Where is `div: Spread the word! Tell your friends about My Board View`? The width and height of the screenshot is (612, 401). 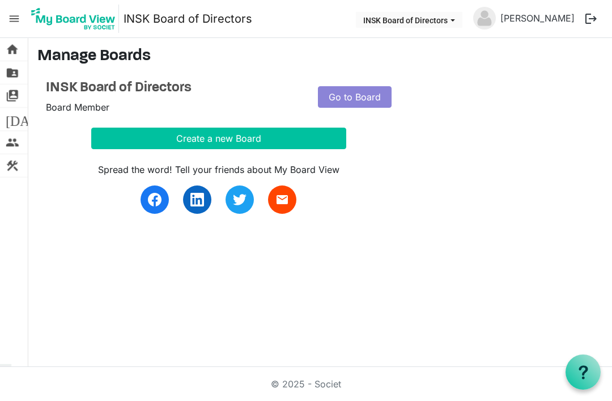
div: Spread the word! Tell your friends about My Board View is located at coordinates (219, 170).